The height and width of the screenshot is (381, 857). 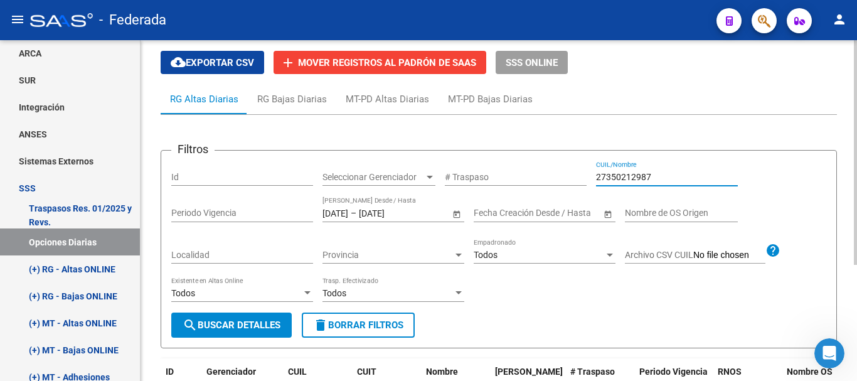 I want to click on mat-icon: menu, so click(x=18, y=19).